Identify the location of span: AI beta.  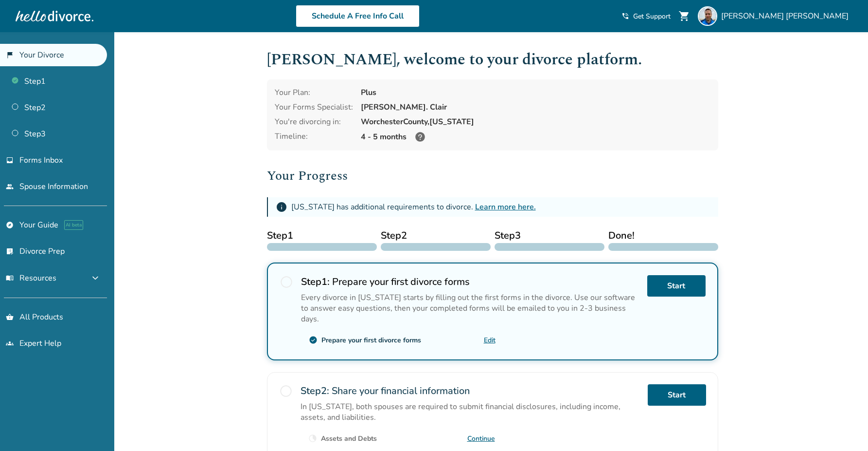
(74, 225).